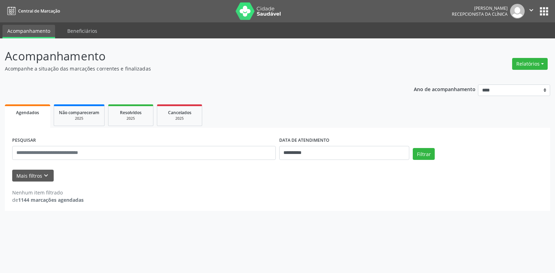  I want to click on strong: 1144 marcações agendadas, so click(51, 199).